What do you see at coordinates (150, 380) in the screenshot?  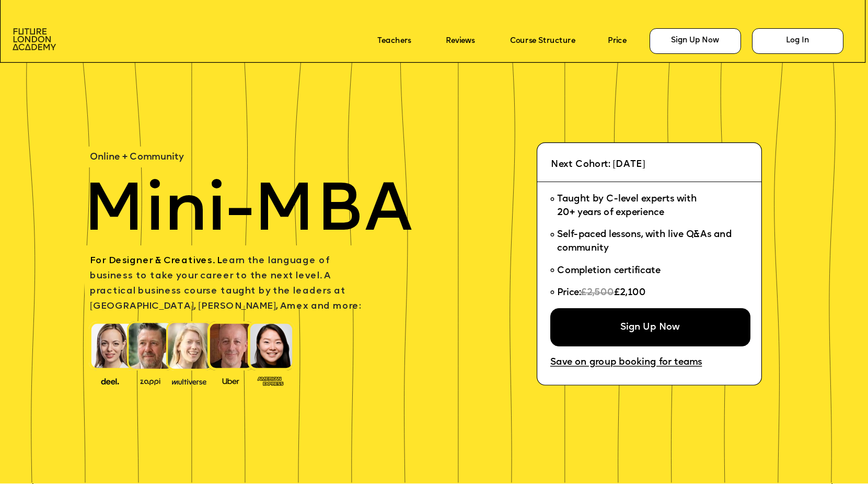 I see `img: image-b2f1584c-cbf7-4a77-bbe0-f56ae6ee31f2.png` at bounding box center [150, 380].